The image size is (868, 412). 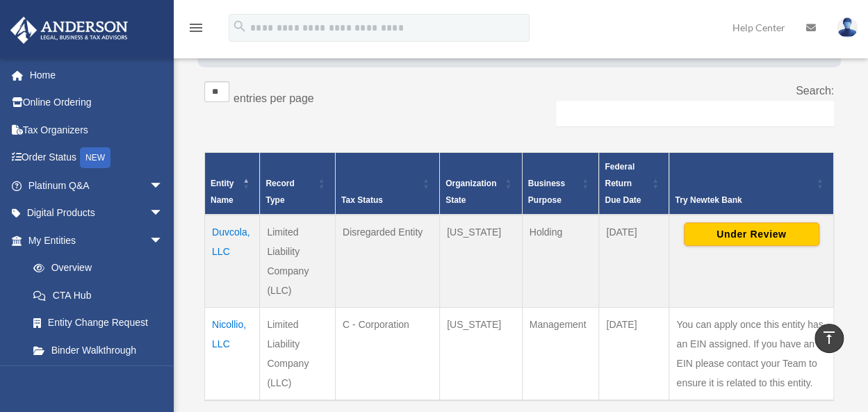 I want to click on a: Tax Organizers, so click(x=97, y=130).